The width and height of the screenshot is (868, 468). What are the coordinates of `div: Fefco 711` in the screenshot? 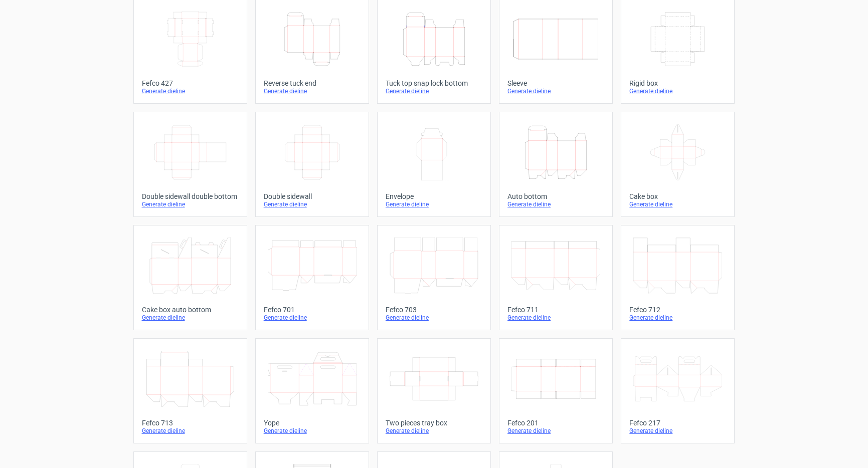 It's located at (555, 310).